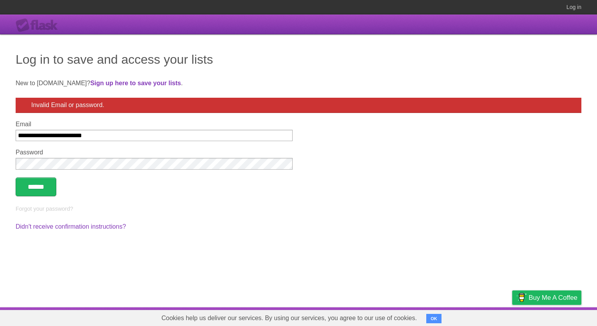  What do you see at coordinates (136, 83) in the screenshot?
I see `a: Sign up here to save your lists` at bounding box center [136, 83].